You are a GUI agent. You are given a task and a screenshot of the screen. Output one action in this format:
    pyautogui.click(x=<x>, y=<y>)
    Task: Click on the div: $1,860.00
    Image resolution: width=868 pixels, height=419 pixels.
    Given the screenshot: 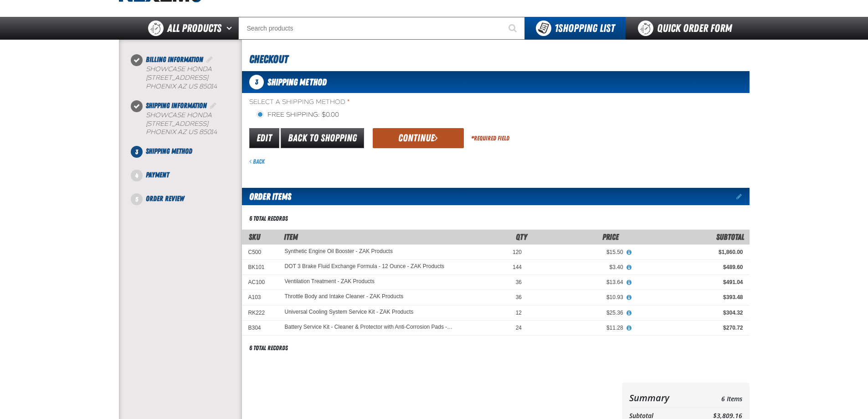 What is the action you would take?
    pyautogui.click(x=690, y=252)
    